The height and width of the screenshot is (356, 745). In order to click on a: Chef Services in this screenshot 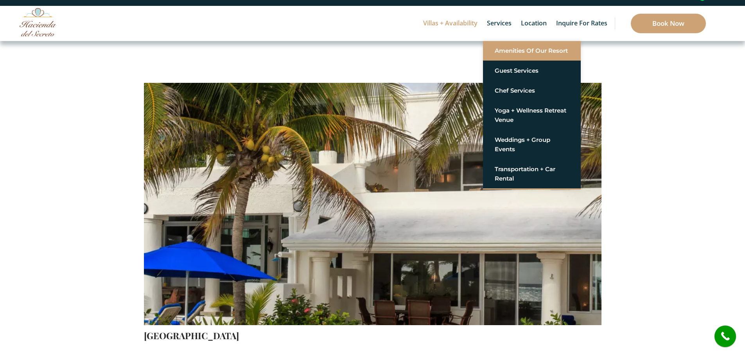, I will do `click(532, 91)`.